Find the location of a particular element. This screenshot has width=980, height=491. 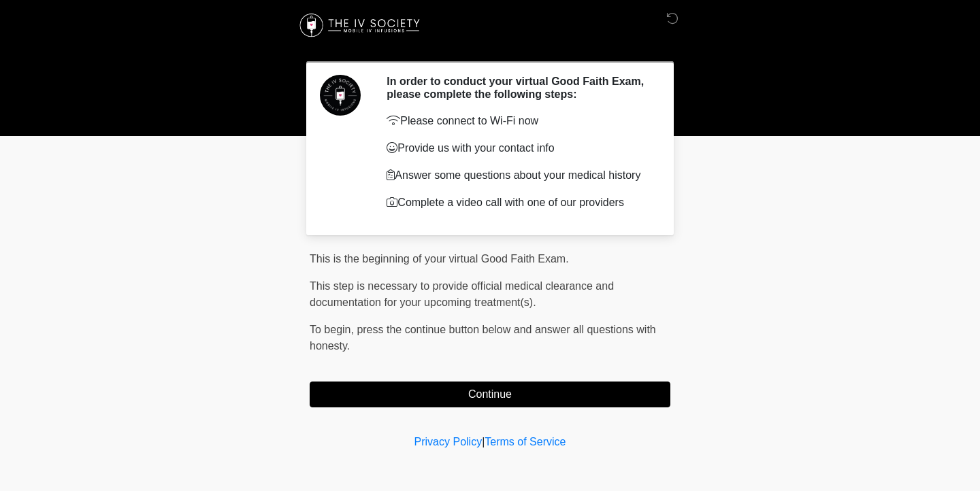

a: Privacy Policy is located at coordinates (448, 441).